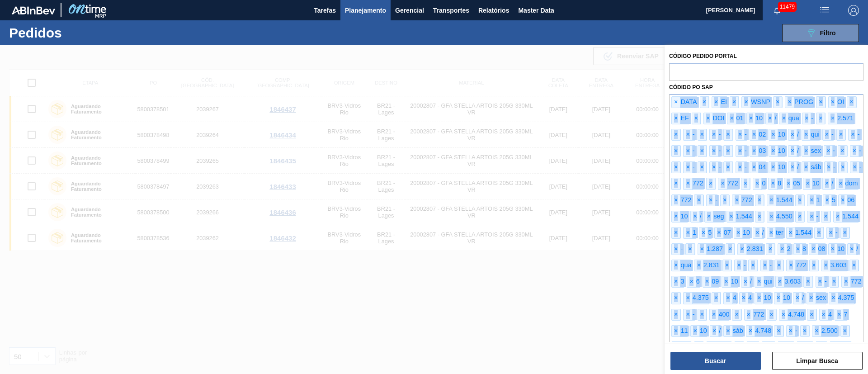  Describe the element at coordinates (829, 200) in the screenshot. I see `div: 5` at that location.